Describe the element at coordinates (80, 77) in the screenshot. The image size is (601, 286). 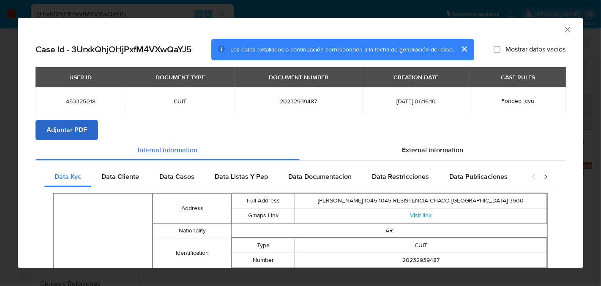
I see `div: USER ID` at that location.